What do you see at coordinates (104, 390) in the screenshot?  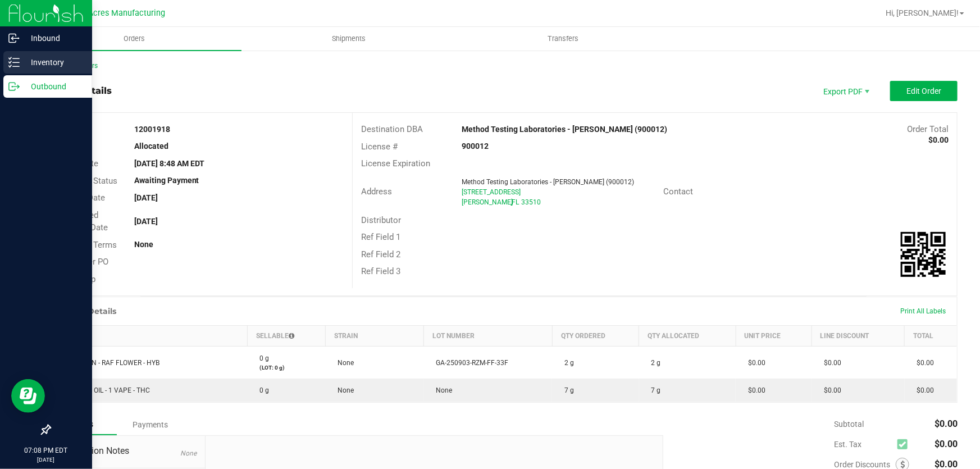 I see `span: WGT - DIS OIL - 1 VAPE - THC` at bounding box center [104, 390].